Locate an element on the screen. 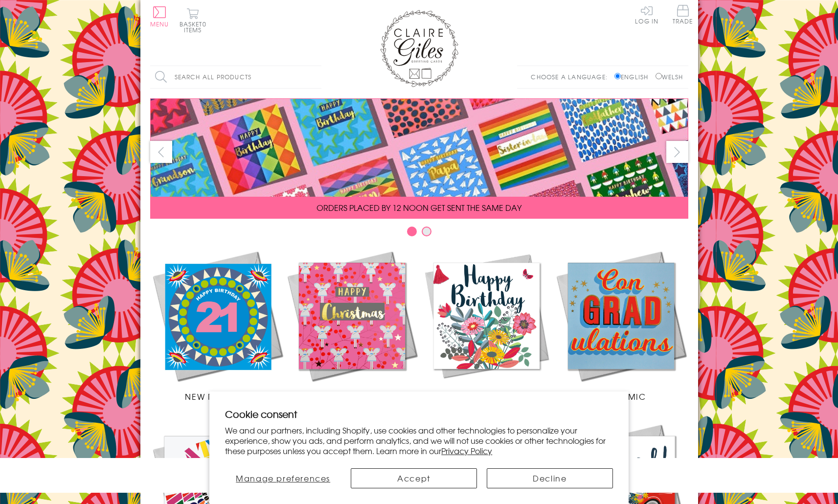  span: Academic is located at coordinates (621, 396).